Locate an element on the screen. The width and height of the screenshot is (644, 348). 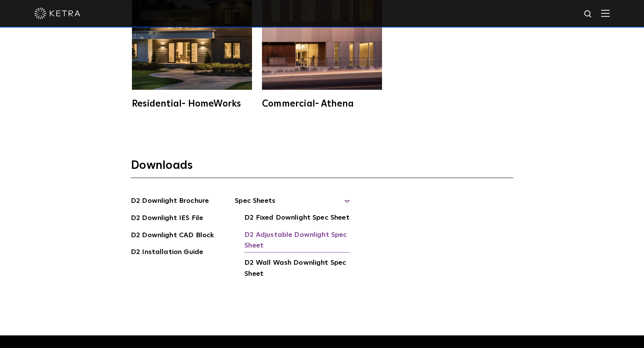
a: D2 Downlight Brochure is located at coordinates (170, 201).